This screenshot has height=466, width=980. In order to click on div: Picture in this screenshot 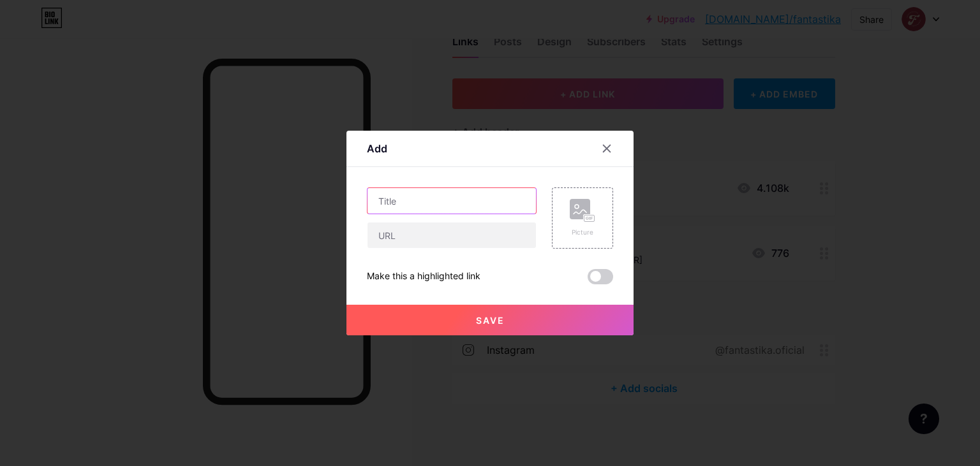, I will do `click(583, 232)`.